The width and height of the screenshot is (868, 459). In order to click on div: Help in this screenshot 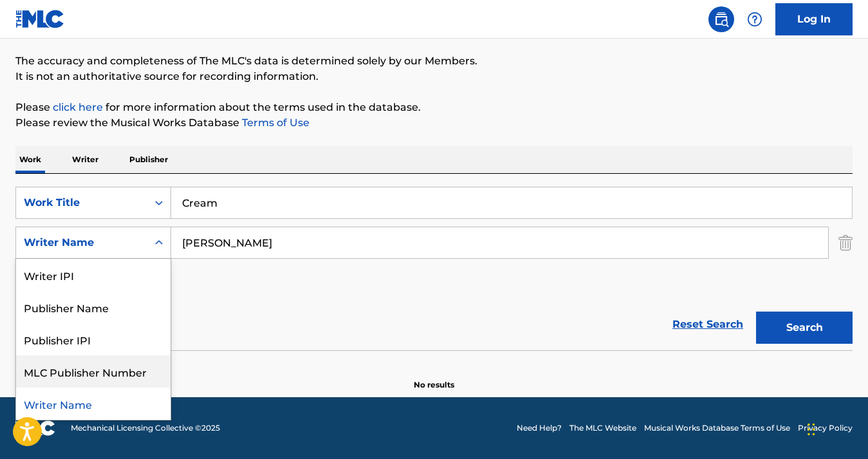, I will do `click(755, 20)`.